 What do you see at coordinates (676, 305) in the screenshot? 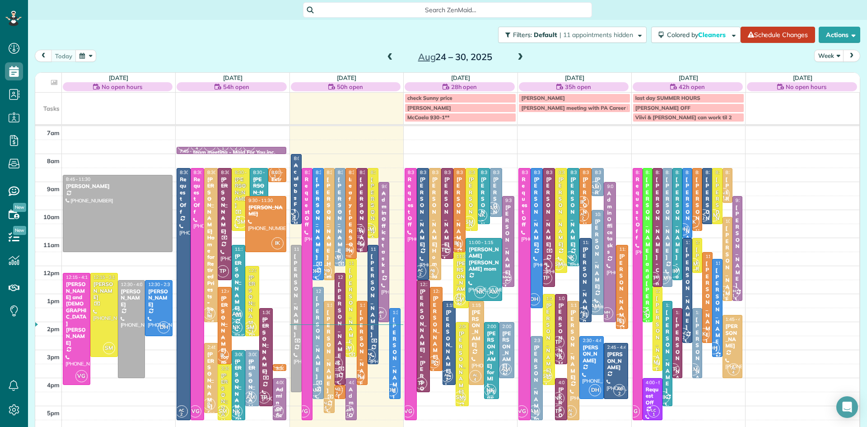
I see `span: 1:15 - 5:00` at bounding box center [676, 305].